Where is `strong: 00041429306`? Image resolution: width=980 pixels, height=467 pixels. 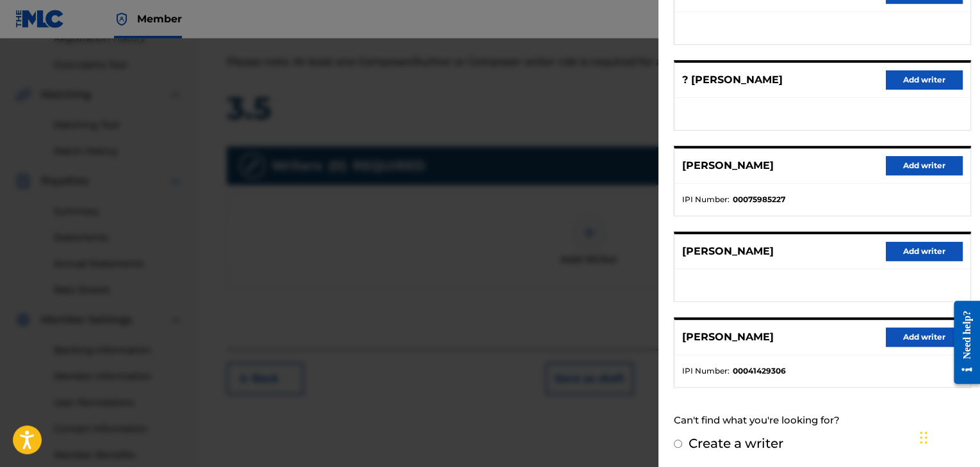
strong: 00041429306 is located at coordinates (759, 372).